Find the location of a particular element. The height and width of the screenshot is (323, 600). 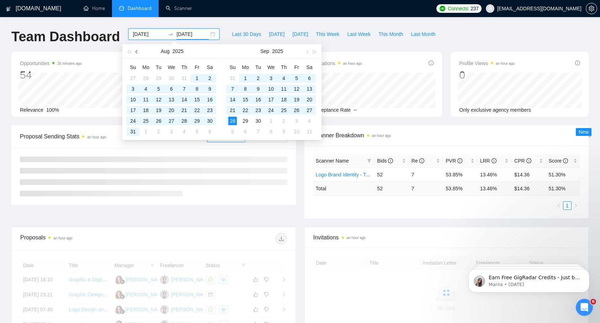

td: 2025-08-27 is located at coordinates (172, 121).